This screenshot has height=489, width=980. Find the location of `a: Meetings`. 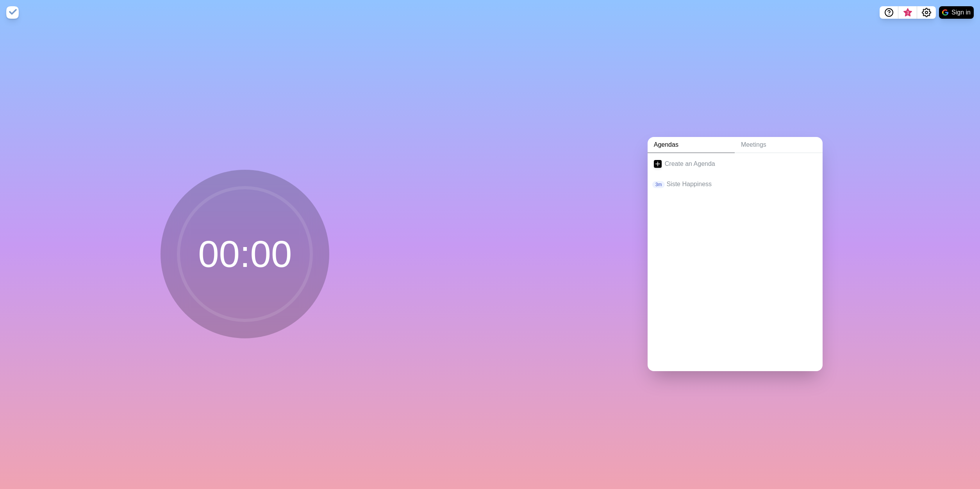

a: Meetings is located at coordinates (778, 144).